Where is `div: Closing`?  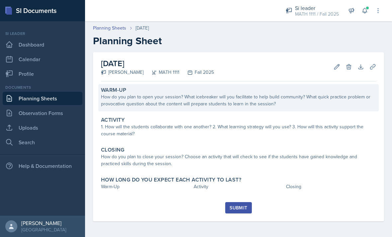
div: Closing is located at coordinates (331, 187).